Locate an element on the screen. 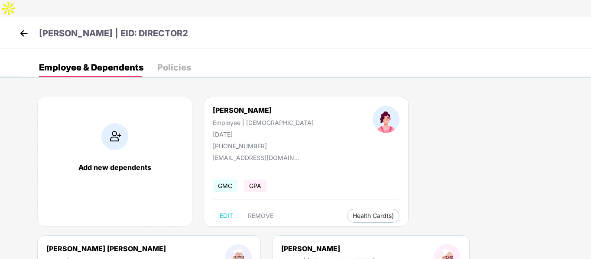 The width and height of the screenshot is (591, 259). button: Health Card(s) is located at coordinates (373, 216).